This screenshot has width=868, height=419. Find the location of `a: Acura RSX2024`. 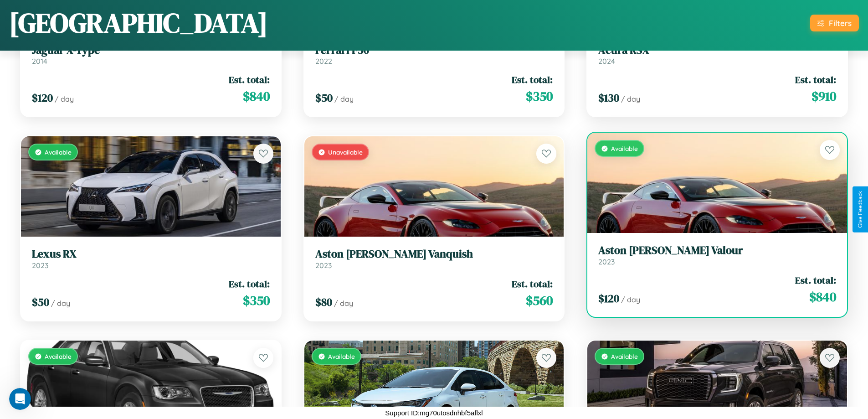

a: Acura RSX2024 is located at coordinates (717, 55).